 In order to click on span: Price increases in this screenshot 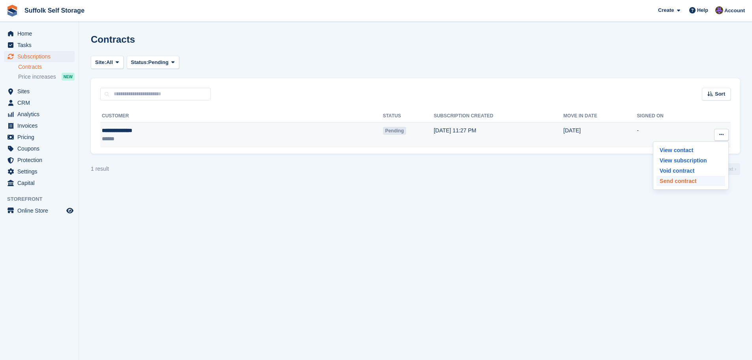, I will do `click(37, 77)`.